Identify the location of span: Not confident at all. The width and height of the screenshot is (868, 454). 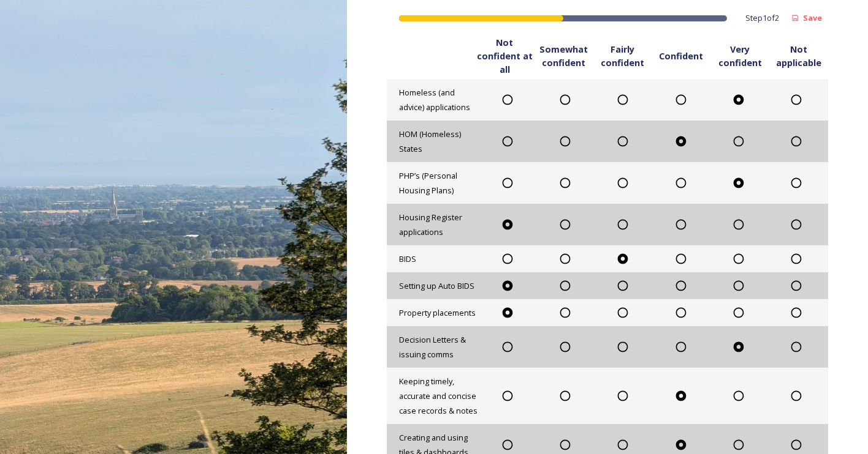
(505, 56).